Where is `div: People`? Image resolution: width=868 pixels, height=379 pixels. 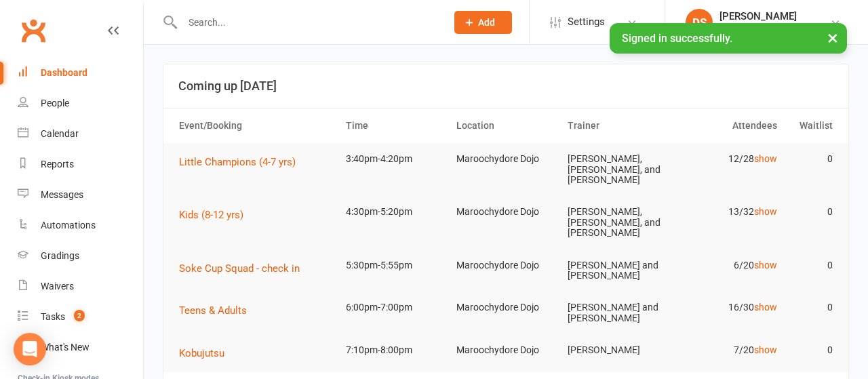 div: People is located at coordinates (55, 103).